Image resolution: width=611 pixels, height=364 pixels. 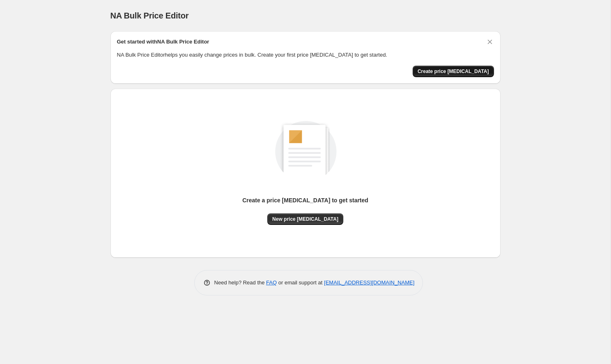 What do you see at coordinates (300, 282) in the screenshot?
I see `span: or email support at` at bounding box center [300, 282].